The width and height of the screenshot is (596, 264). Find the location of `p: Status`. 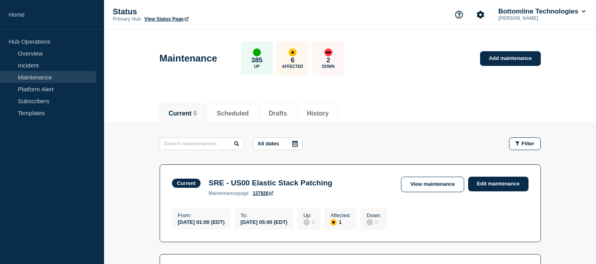

p: Status is located at coordinates (192, 12).